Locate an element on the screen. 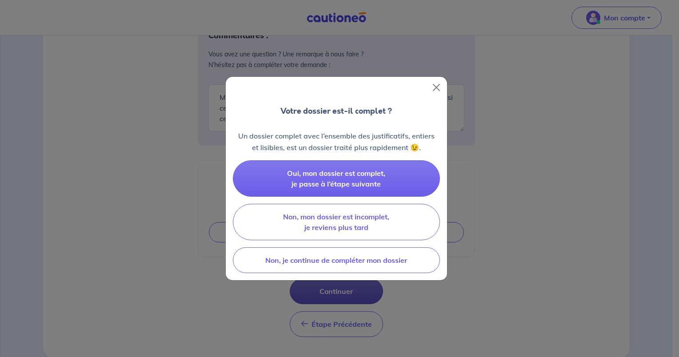 This screenshot has width=679, height=357. button: Close is located at coordinates (436, 88).